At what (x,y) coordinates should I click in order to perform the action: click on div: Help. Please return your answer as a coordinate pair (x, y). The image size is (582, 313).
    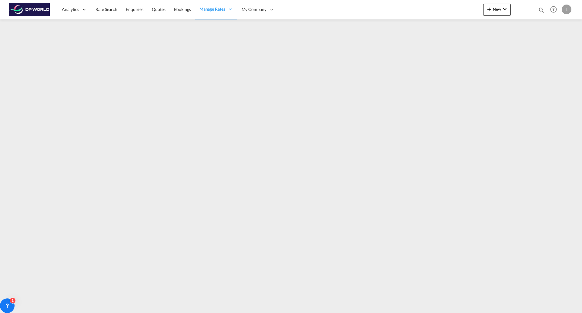
    Looking at the image, I should click on (555, 10).